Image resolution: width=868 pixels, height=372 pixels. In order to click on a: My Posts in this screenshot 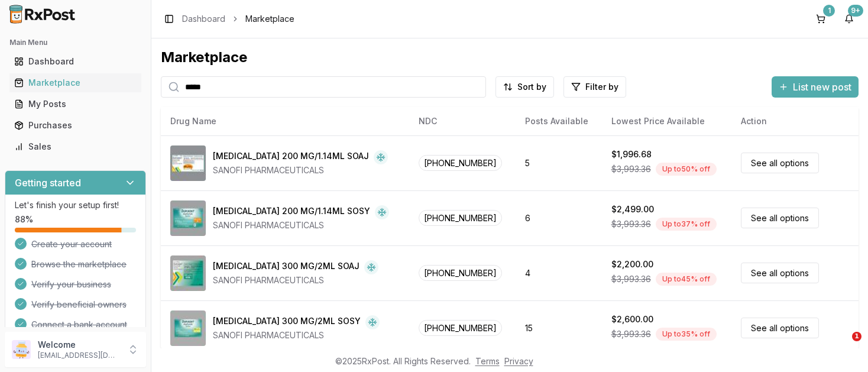, I will do `click(75, 104)`.